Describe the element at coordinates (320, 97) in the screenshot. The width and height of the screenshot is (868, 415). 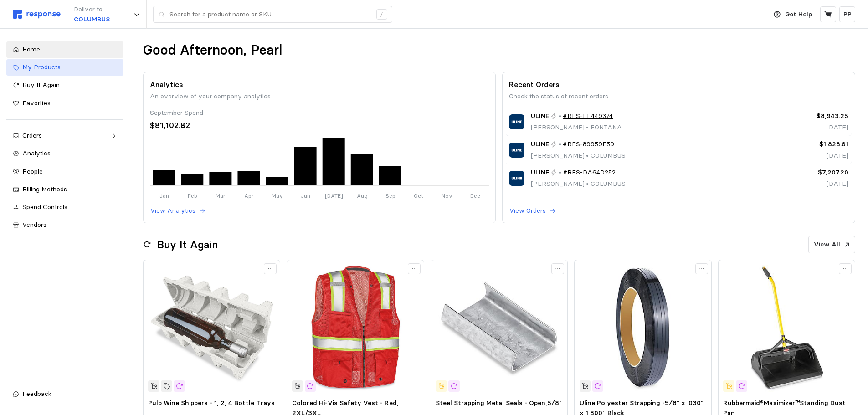
I see `p: An overview of your company analytics.` at that location.